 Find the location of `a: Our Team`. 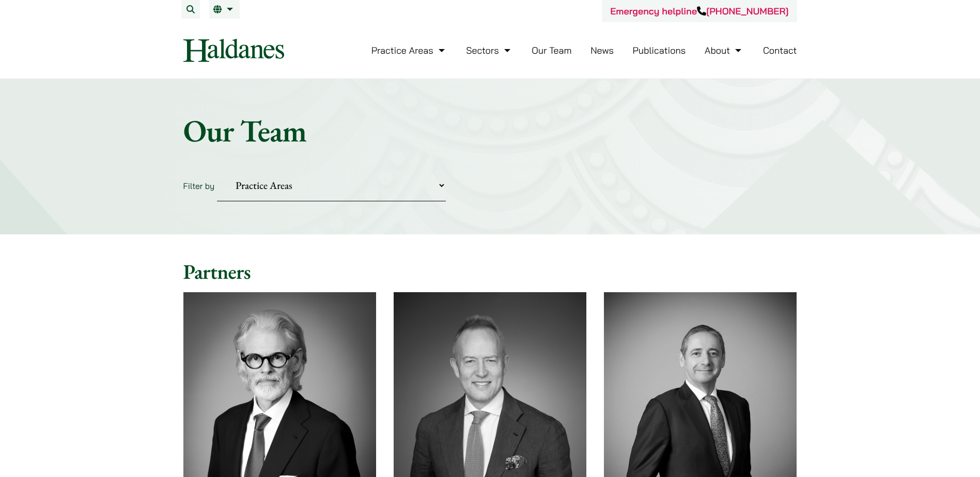

a: Our Team is located at coordinates (552, 50).